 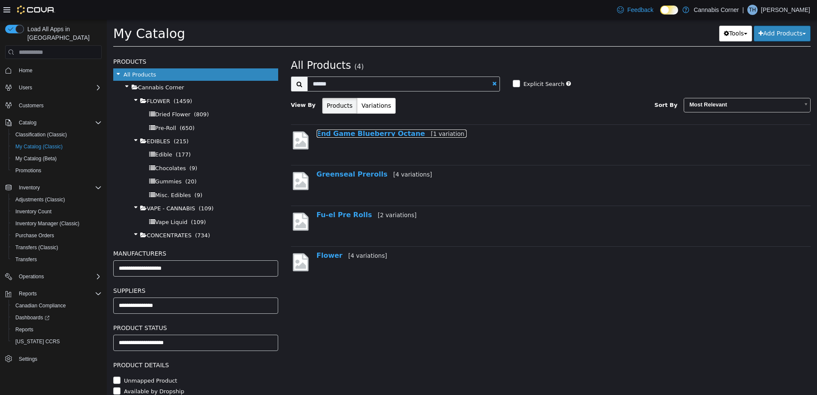 I want to click on label: Available by Dropship, so click(x=46, y=372).